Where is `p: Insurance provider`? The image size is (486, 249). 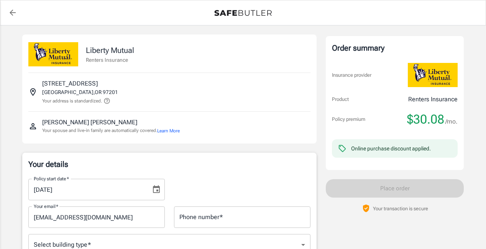
p: Insurance provider is located at coordinates (352, 75).